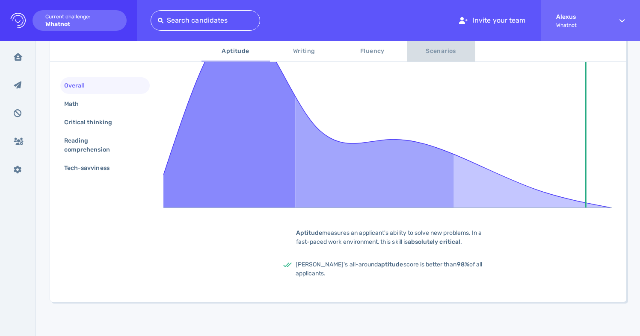 The image size is (640, 336). I want to click on span: Whatnot, so click(580, 25).